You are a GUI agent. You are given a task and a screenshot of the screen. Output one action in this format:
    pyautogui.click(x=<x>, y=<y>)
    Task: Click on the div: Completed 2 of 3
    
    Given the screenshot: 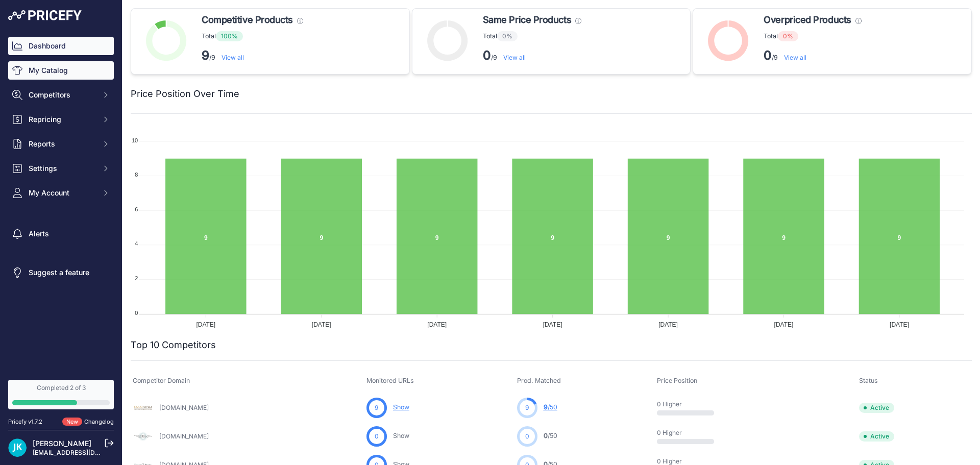 What is the action you would take?
    pyautogui.click(x=61, y=388)
    